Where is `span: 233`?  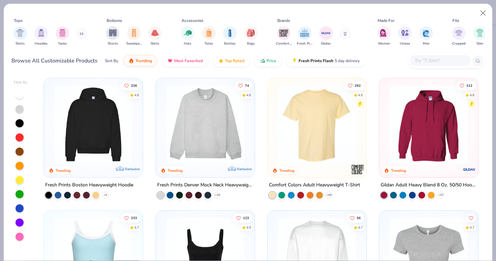
span: 233 is located at coordinates (134, 218).